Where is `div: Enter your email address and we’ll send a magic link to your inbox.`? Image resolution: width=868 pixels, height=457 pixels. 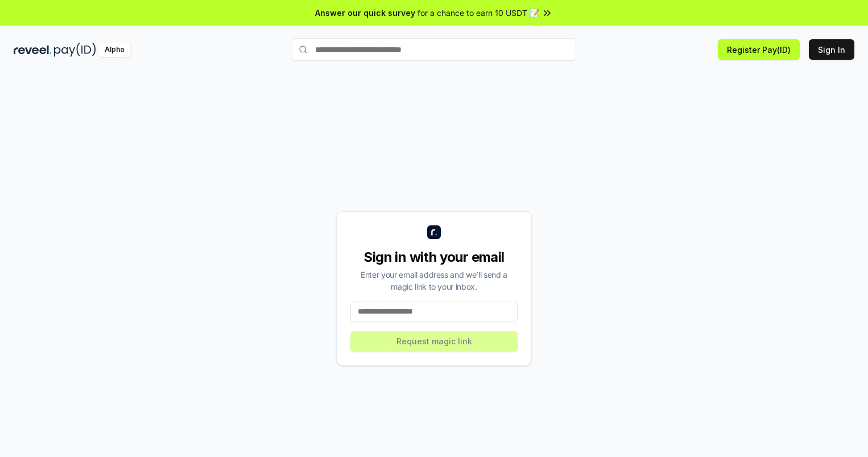
div: Enter your email address and we’ll send a magic link to your inbox. is located at coordinates (434, 281).